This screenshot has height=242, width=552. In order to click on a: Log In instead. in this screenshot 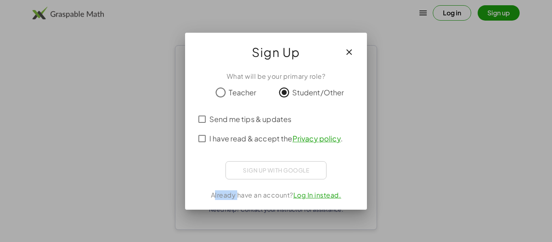, I will do `click(317, 195)`.